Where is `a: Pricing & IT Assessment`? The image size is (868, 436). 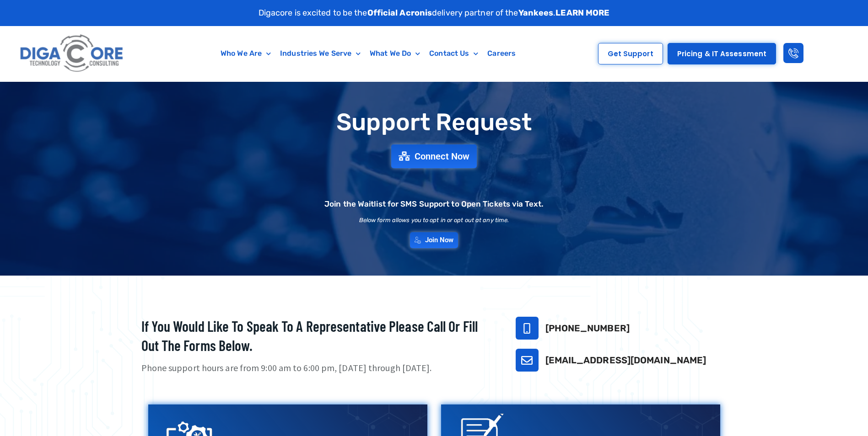 a: Pricing & IT Assessment is located at coordinates (722, 54).